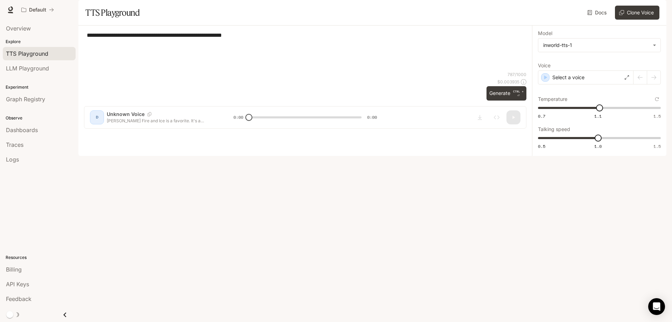 The image size is (672, 322). Describe the element at coordinates (545, 33) in the screenshot. I see `p: Model` at that location.